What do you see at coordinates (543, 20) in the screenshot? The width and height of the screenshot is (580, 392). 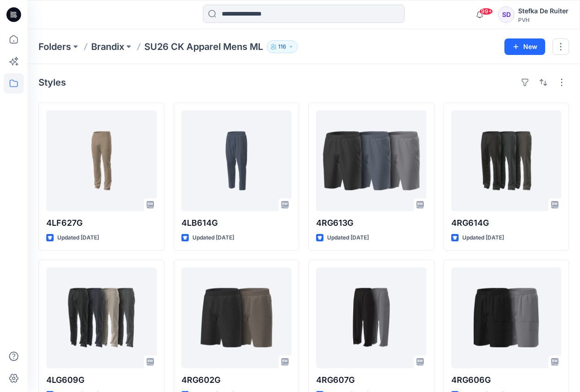 I see `div: PVH` at bounding box center [543, 20].